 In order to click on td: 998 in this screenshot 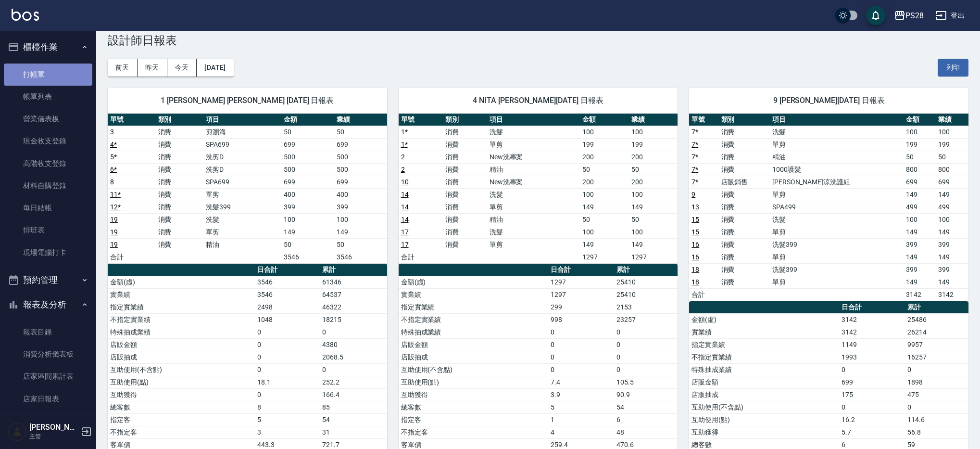, I will do `click(581, 320)`.